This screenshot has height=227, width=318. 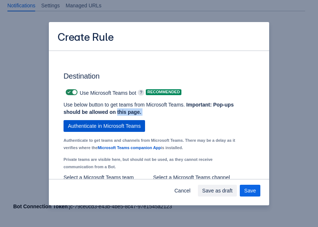 What do you see at coordinates (100, 92) in the screenshot?
I see `div: Use Microsoft Teams bot` at bounding box center [100, 92].